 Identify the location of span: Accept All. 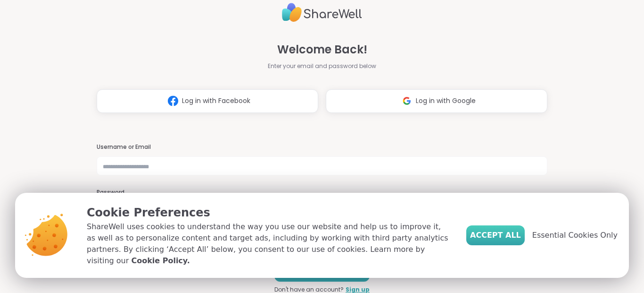
(495, 235).